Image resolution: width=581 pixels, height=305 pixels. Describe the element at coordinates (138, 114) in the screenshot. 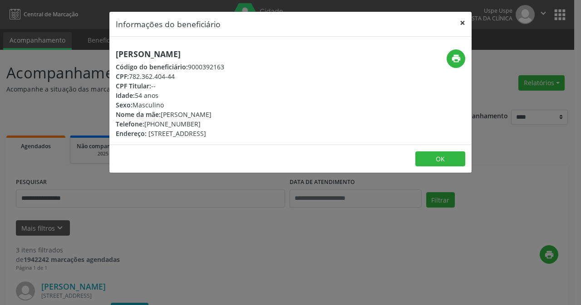

I see `span: Nome da mãe:` at that location.